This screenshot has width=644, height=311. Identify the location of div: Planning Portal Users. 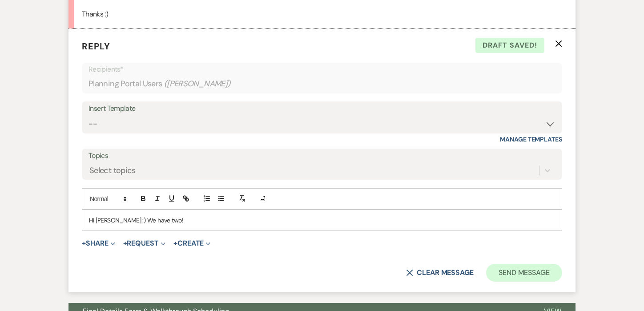
(322, 84).